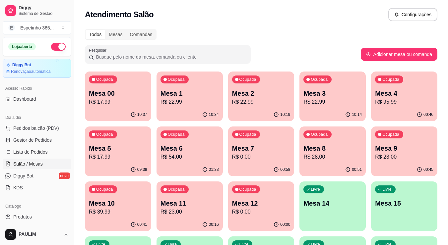  What do you see at coordinates (23, 176) in the screenshot?
I see `span: Diggy Bot` at bounding box center [23, 176].